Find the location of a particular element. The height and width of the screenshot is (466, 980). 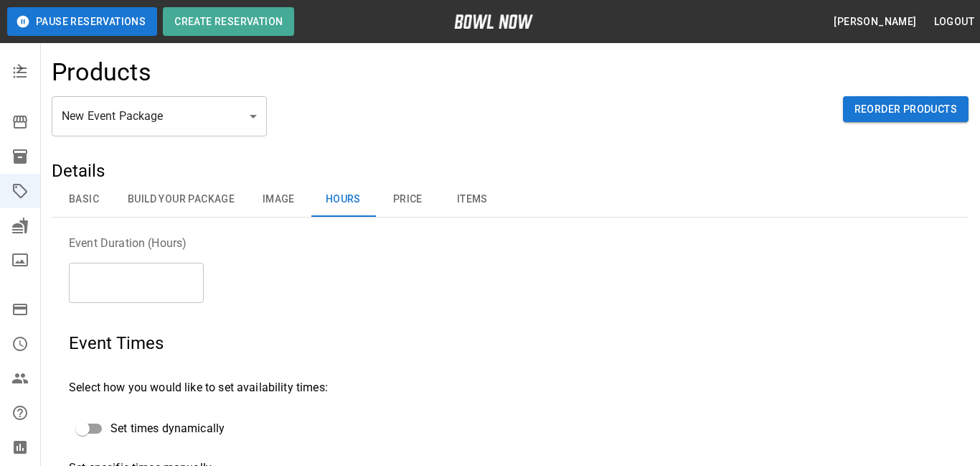

button: Hours is located at coordinates (343, 200).